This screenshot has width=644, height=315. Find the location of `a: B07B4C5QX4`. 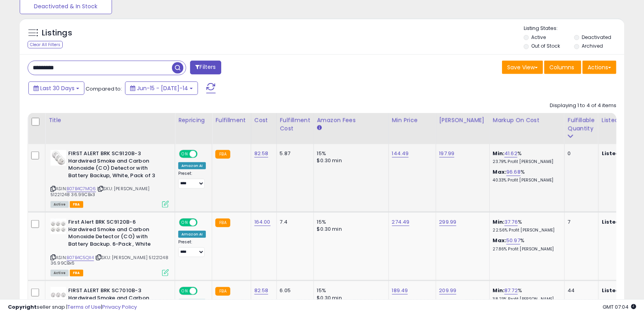

a: B07B4C5QX4 is located at coordinates (80, 257).